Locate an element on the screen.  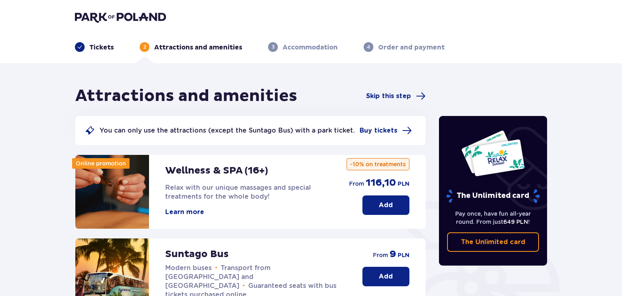
div: 2Attractions and amenities is located at coordinates (191, 47).